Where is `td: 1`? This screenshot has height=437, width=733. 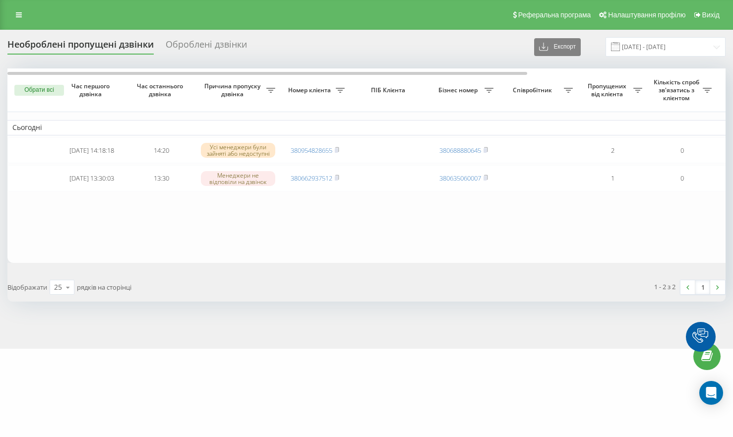 td: 1 is located at coordinates (612, 178).